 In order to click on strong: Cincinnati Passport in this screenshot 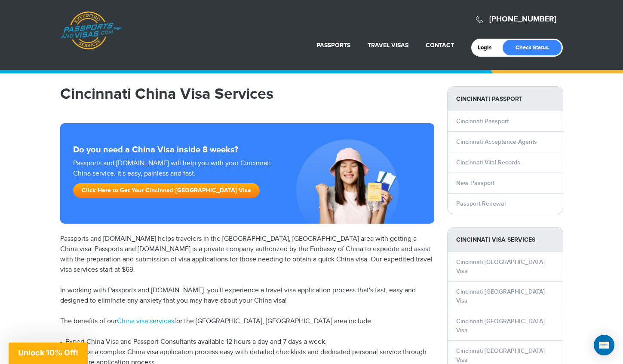, I will do `click(505, 99)`.